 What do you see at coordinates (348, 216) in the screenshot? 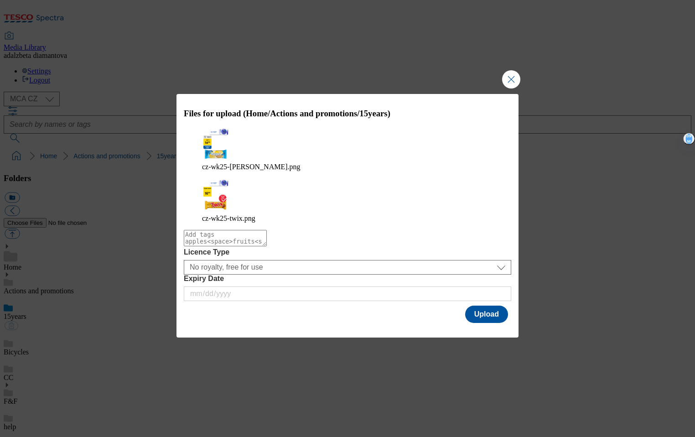
I see `div: Modal` at bounding box center [348, 216].